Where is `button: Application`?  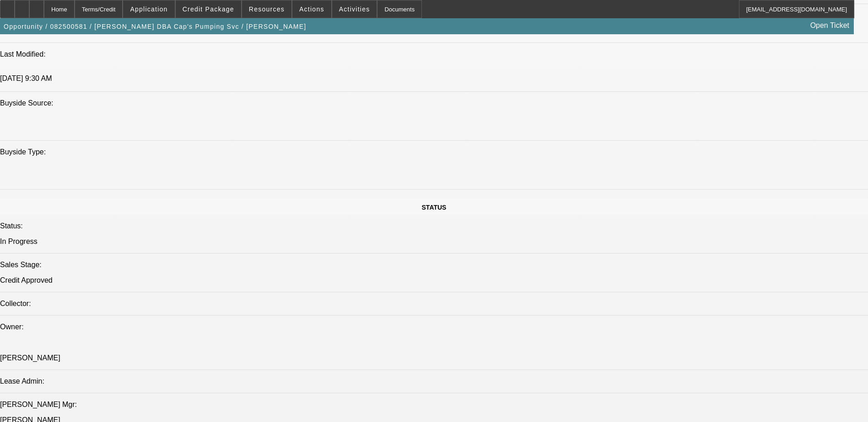
button: Application is located at coordinates (149, 9).